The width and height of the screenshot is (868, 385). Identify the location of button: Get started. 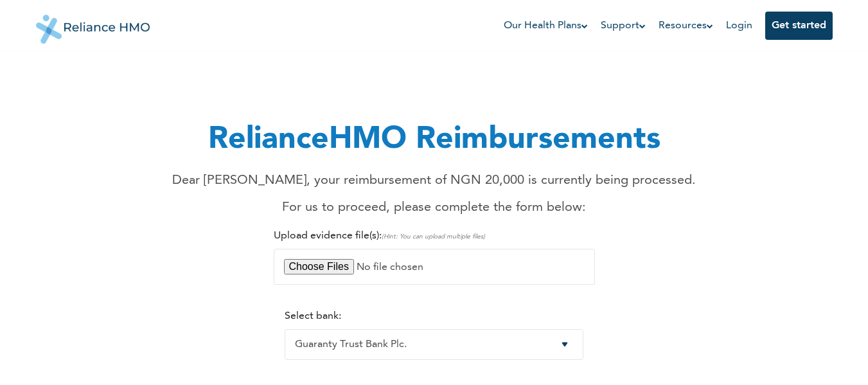
(799, 26).